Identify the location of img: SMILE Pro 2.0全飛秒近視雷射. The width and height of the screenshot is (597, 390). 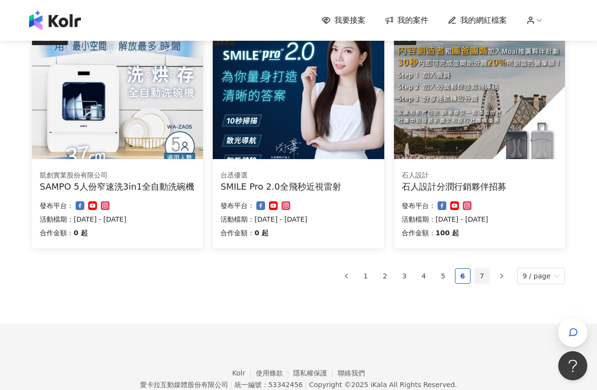
(298, 94).